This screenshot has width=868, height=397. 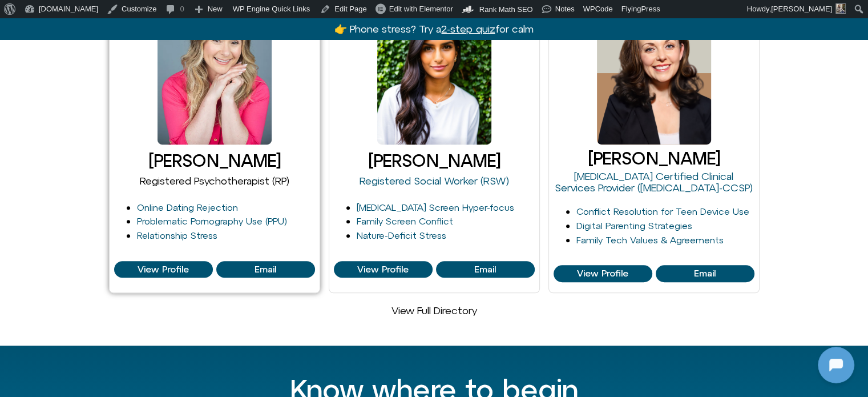 I want to click on a: Registered Psychotherapist (RP), so click(x=214, y=180).